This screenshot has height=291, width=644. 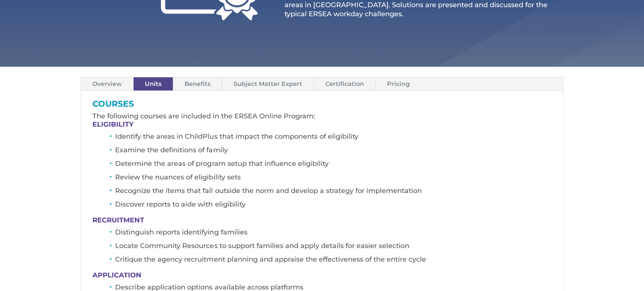 I want to click on li: Examine the definitions of family, so click(x=333, y=152).